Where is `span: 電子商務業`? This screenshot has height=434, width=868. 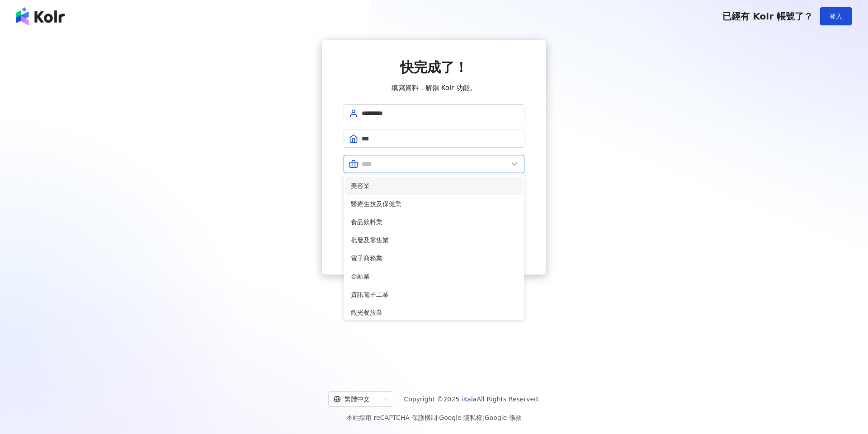
span: 電子商務業 is located at coordinates (434, 258).